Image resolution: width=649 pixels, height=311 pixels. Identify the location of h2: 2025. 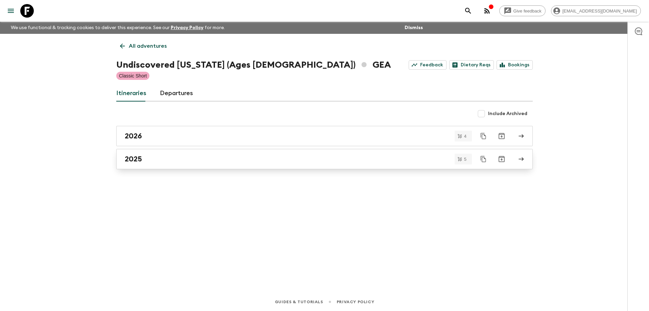
(133, 159).